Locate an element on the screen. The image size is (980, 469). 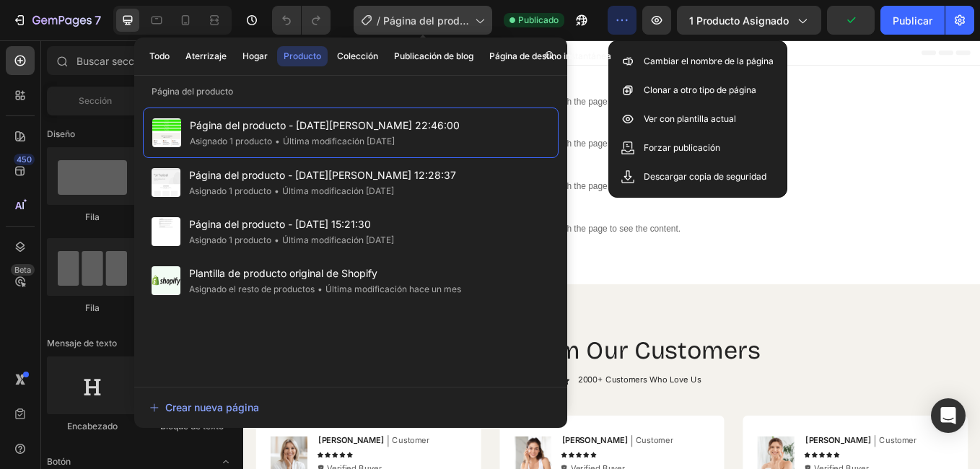
button: Publicación de blog is located at coordinates (434, 56).